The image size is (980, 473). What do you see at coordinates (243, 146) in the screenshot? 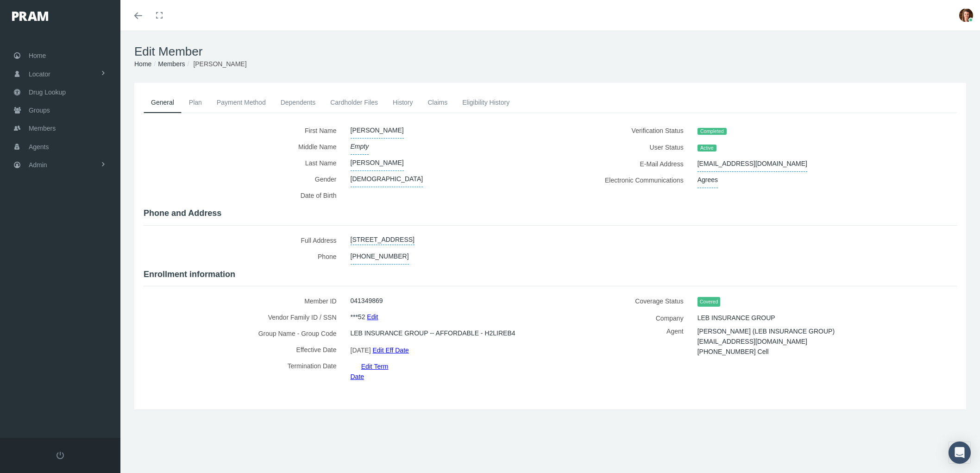
I see `label: Middle Name` at bounding box center [243, 146].